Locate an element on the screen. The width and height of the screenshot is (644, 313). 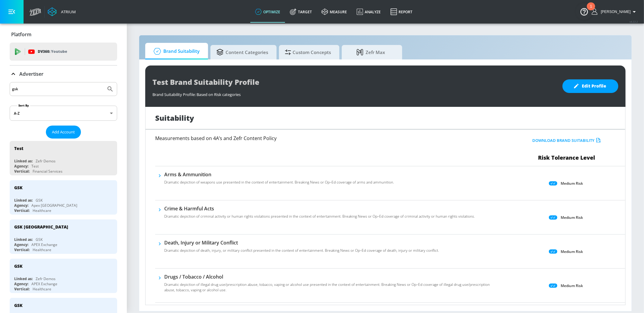
div: Crime & Harmful ActsDramatic depiction of criminal activity or human rights violations presented ... is located at coordinates (319, 214).